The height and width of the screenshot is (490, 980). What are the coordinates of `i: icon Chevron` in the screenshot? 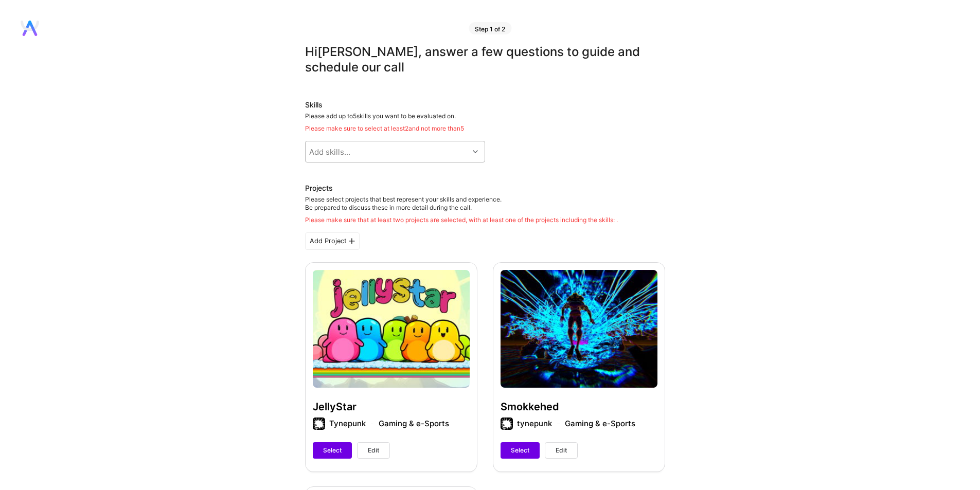 It's located at (475, 152).